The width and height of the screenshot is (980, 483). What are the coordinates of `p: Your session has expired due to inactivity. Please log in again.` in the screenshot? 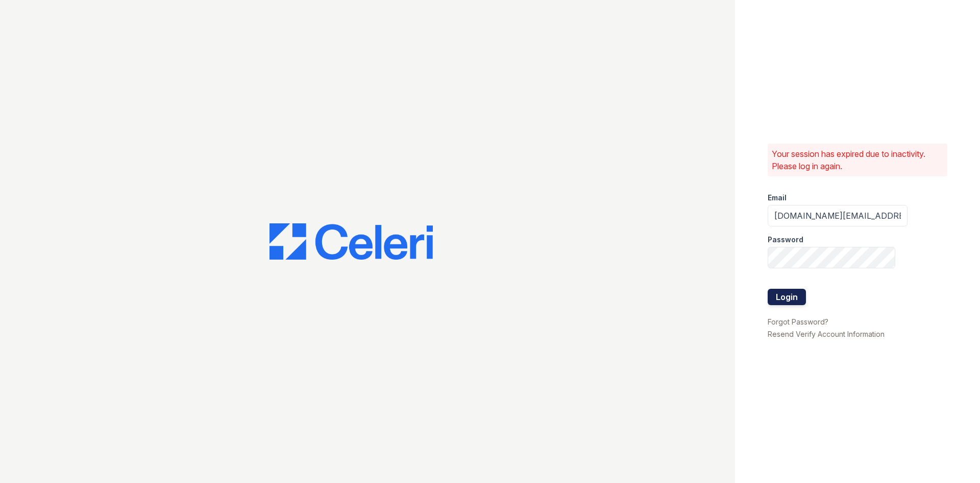 It's located at (857, 159).